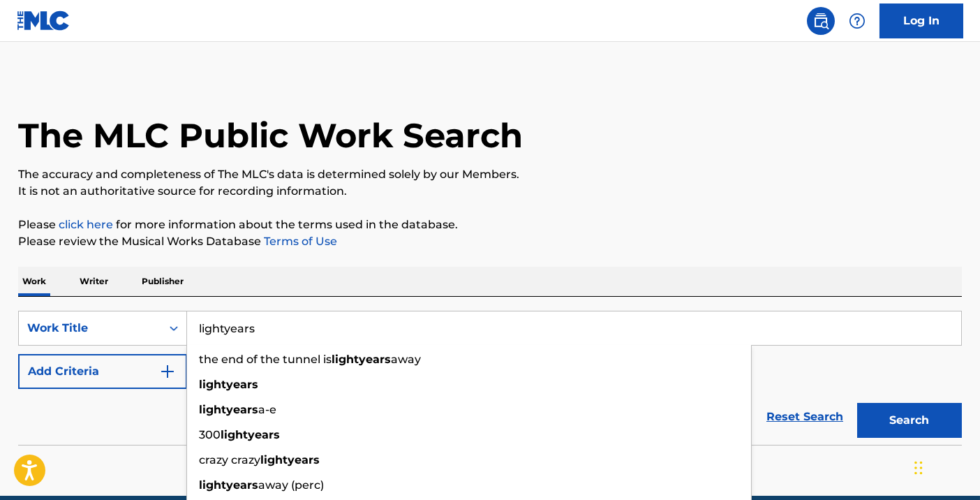  I want to click on img: MLC Logo, so click(44, 20).